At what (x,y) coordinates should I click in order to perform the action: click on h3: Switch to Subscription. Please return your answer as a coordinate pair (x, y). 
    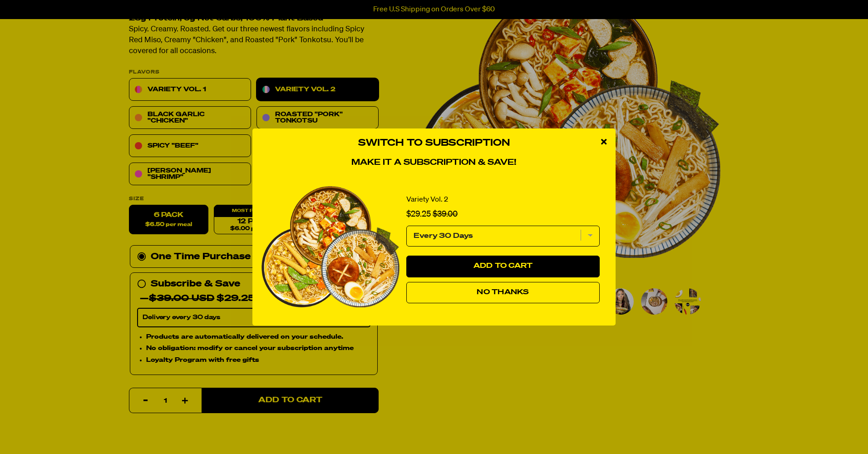
    Looking at the image, I should click on (434, 143).